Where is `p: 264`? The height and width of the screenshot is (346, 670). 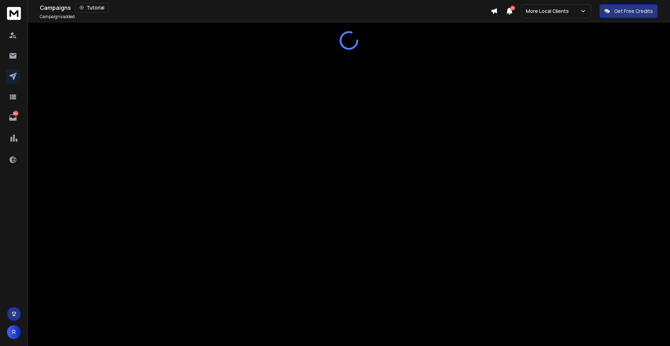 p: 264 is located at coordinates (16, 113).